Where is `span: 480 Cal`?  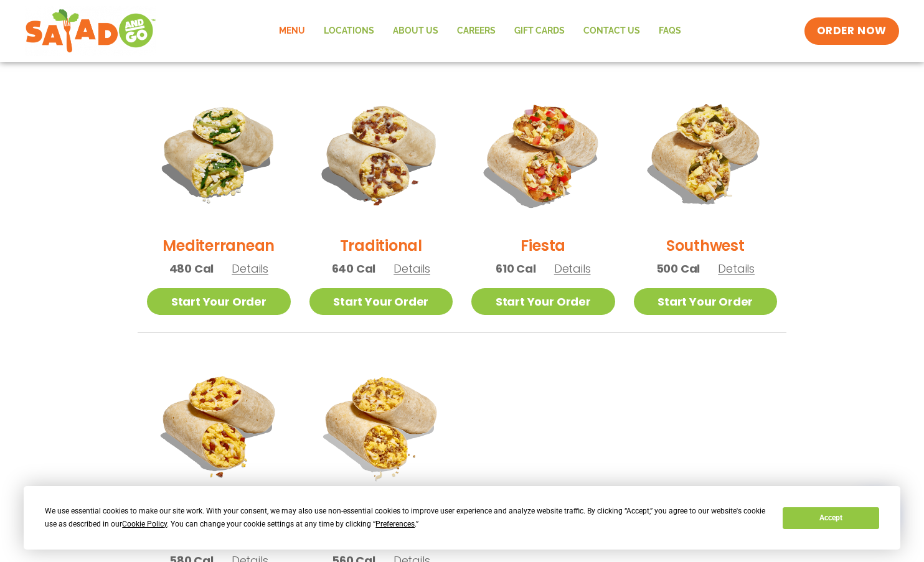
span: 480 Cal is located at coordinates (192, 268).